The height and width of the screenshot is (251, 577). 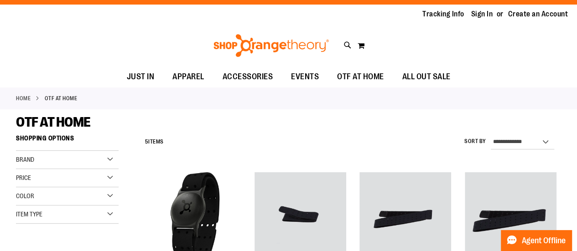 What do you see at coordinates (536, 241) in the screenshot?
I see `button: Agent Offline` at bounding box center [536, 241].